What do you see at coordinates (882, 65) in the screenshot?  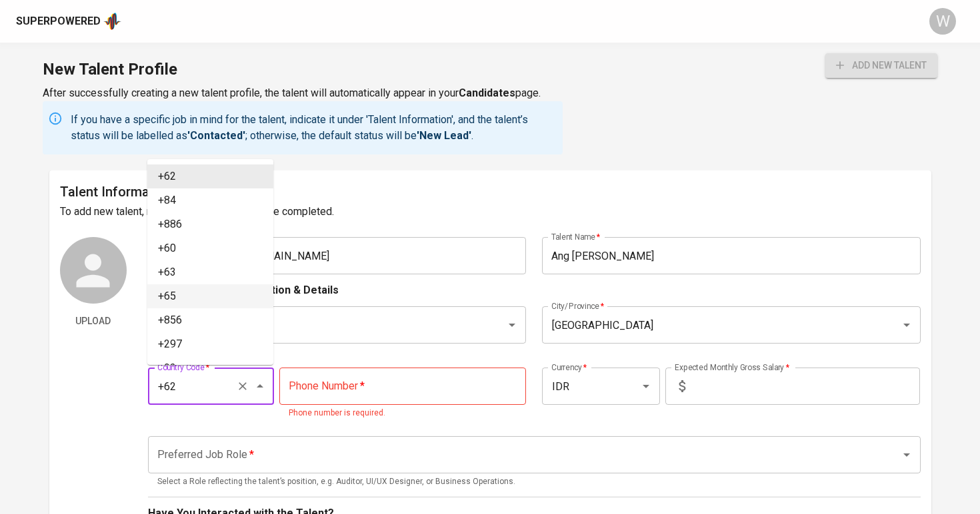 I see `button: add new talent` at bounding box center [882, 65].